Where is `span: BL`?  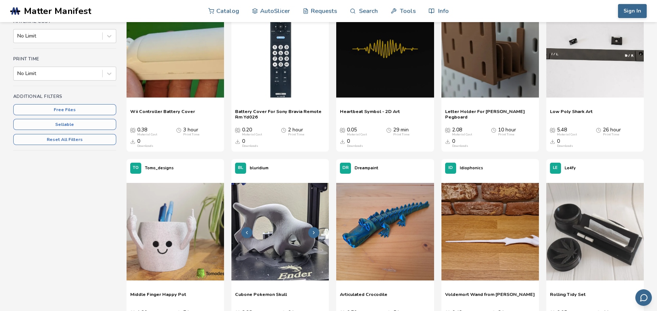
span: BL is located at coordinates (241, 168).